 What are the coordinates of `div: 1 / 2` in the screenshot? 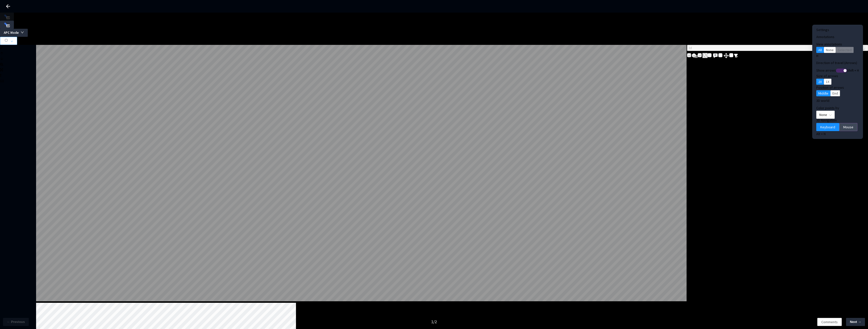 It's located at (434, 322).